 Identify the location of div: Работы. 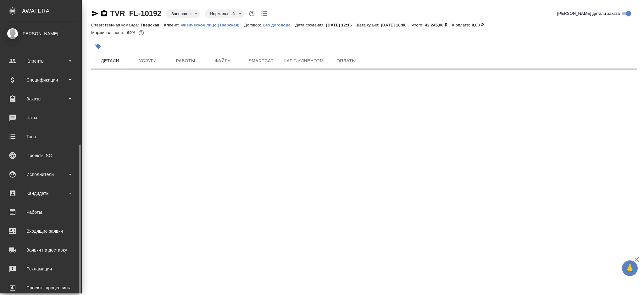
(41, 212).